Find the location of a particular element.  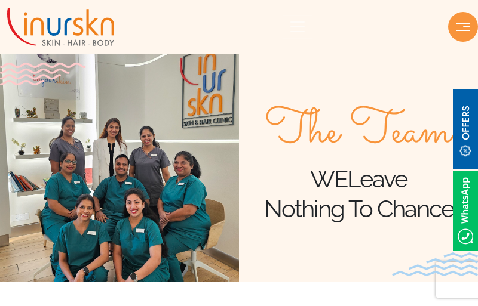

span: The Team is located at coordinates (358, 133).